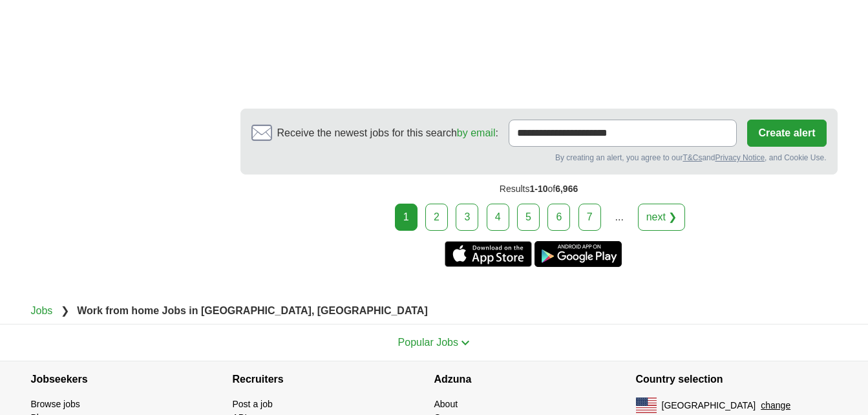  What do you see at coordinates (528, 217) in the screenshot?
I see `a: 5` at bounding box center [528, 217].